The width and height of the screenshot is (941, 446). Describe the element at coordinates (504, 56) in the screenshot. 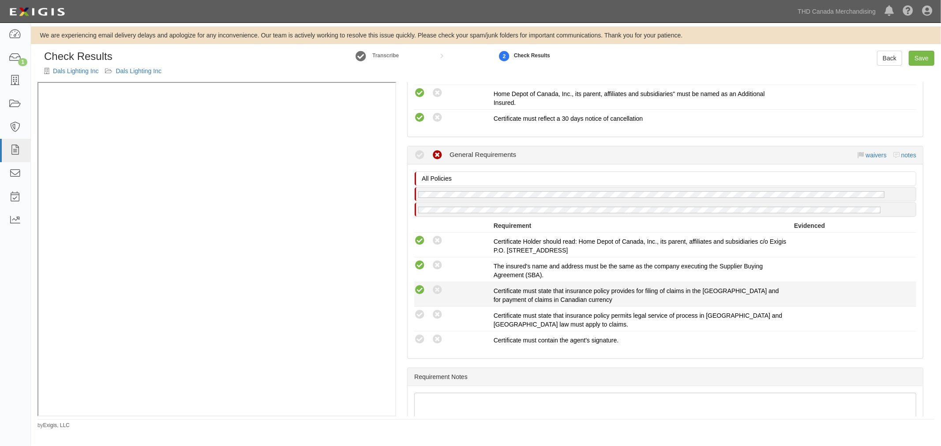

I see `a: Check Results` at that location.